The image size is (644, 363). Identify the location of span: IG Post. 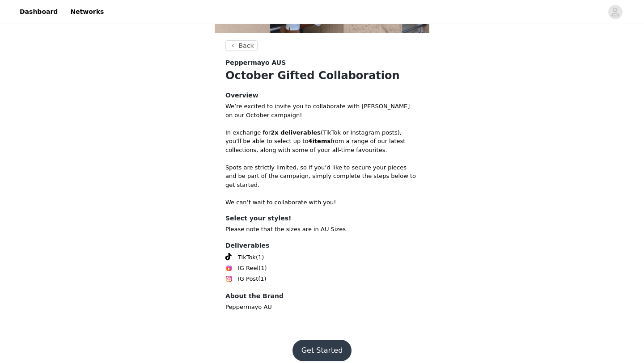
(248, 279).